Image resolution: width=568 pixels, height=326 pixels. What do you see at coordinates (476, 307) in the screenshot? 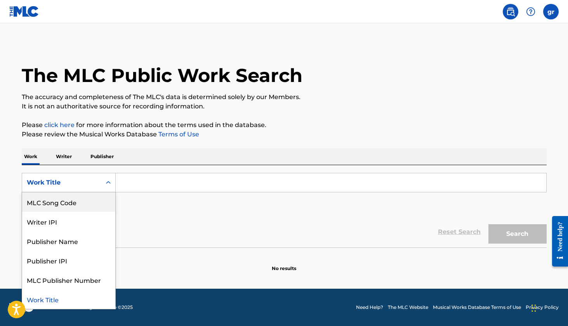
I see `a: Musical Works Database Terms of Use` at bounding box center [476, 307].